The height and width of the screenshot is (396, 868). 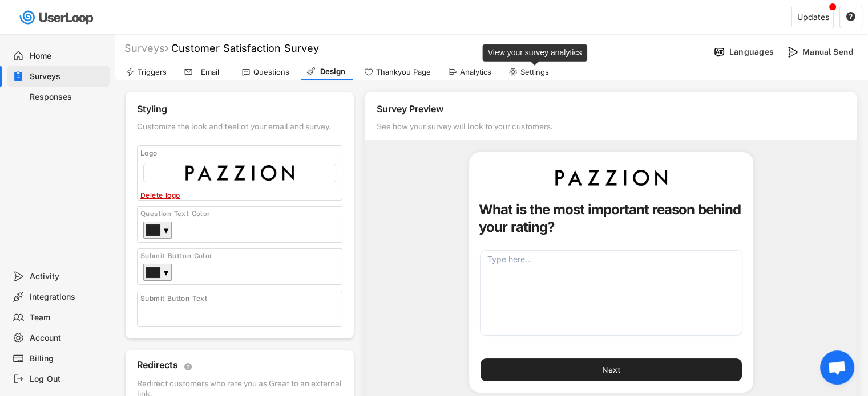 I want to click on div: Analytics, so click(x=475, y=72).